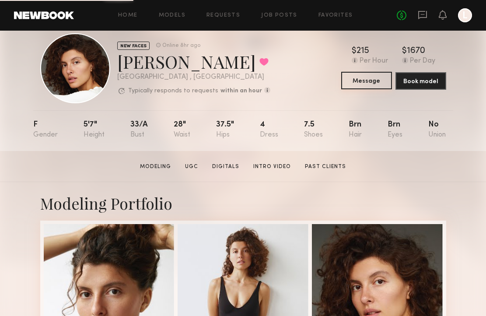 The height and width of the screenshot is (316, 486). Describe the element at coordinates (313, 130) in the screenshot. I see `div: 7.5` at that location.